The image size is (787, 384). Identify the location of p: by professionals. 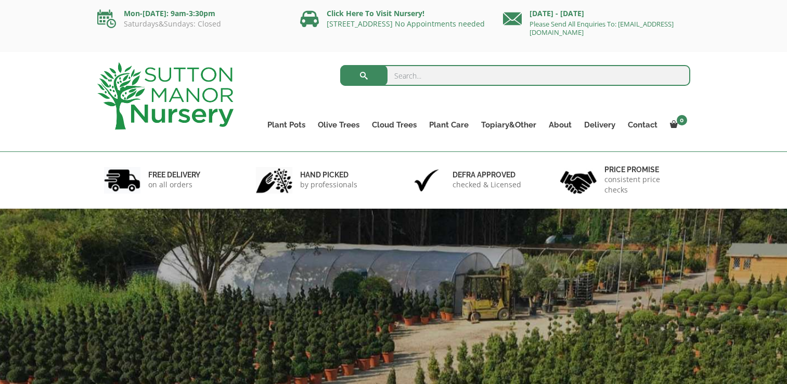
(329, 185).